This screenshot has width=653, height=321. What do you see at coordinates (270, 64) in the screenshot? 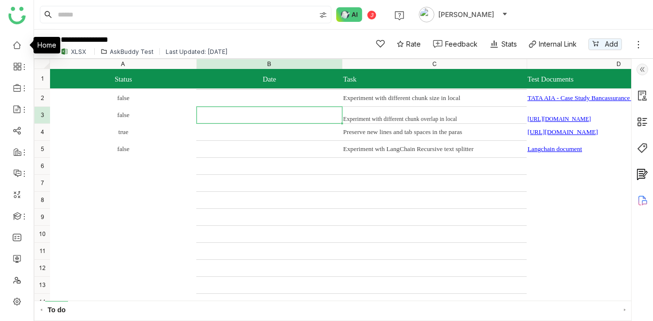
I see `div: B` at bounding box center [270, 64].